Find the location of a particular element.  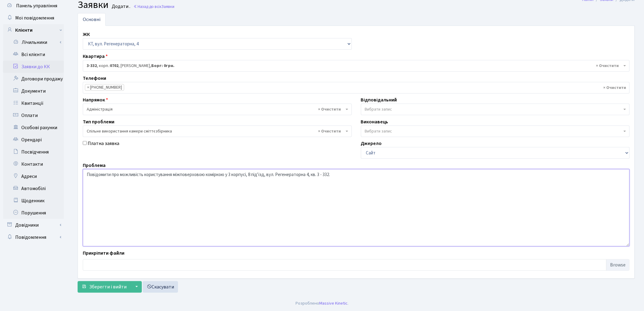

a: Клієнти is located at coordinates (33, 30).